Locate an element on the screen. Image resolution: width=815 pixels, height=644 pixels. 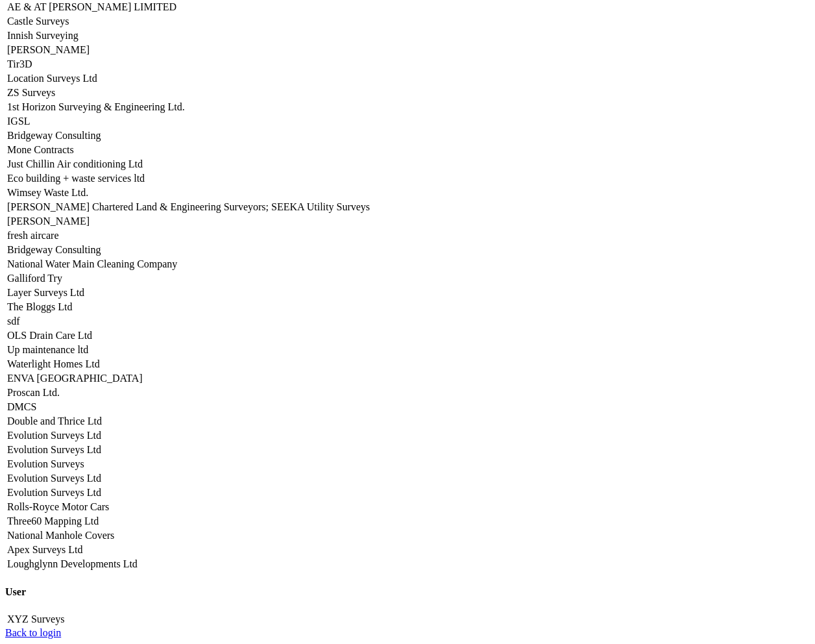
a: Mone Contracts is located at coordinates (40, 150).